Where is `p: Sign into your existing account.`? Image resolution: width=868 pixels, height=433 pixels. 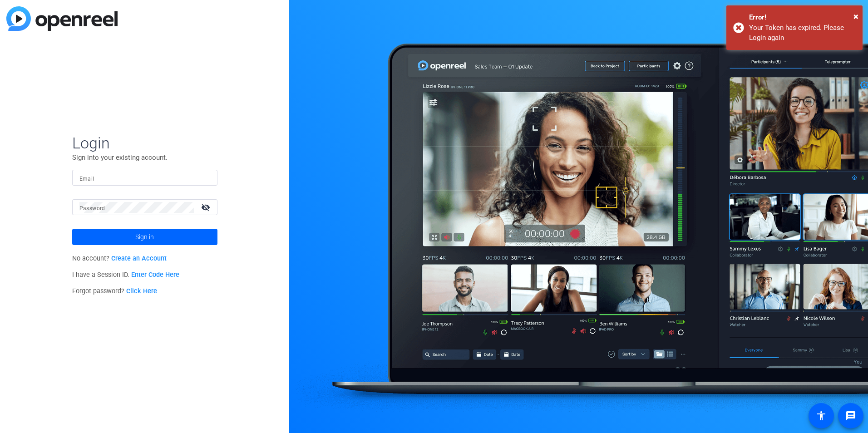 p: Sign into your existing account. is located at coordinates (145, 158).